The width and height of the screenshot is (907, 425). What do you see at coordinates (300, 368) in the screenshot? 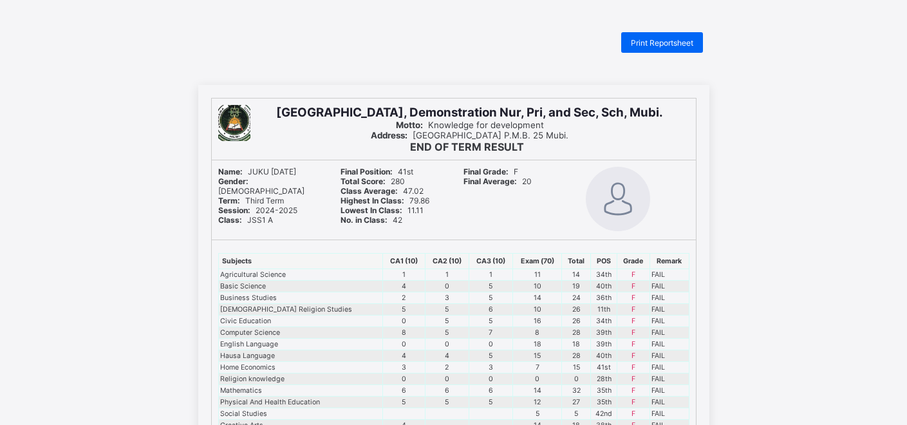
I see `td: Home Economics` at bounding box center [300, 368].